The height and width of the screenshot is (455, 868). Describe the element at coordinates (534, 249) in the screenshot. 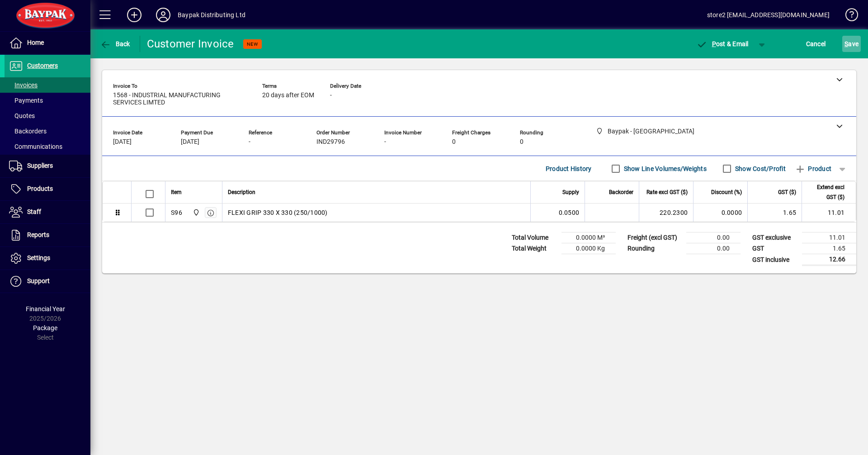

I see `td: Total Weight` at that location.